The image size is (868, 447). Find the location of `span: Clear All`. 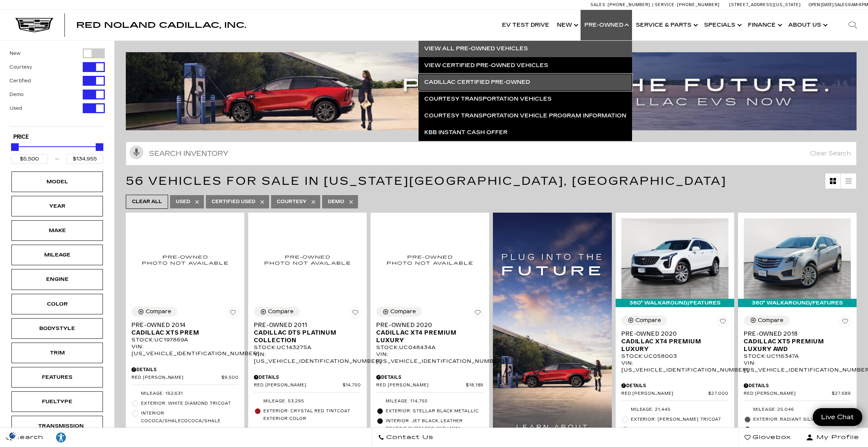

span: Clear All is located at coordinates (147, 202).